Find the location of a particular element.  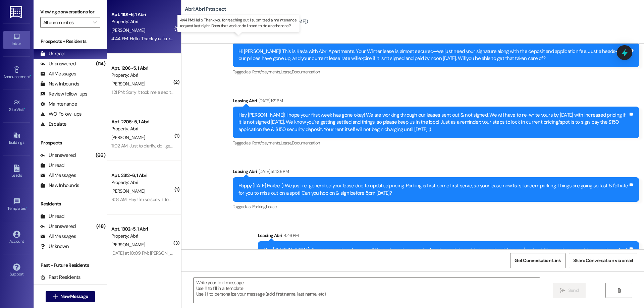

div: 11:02 AM: Just to clarify, do I get a tandem parking spot for my car for winter 2026? is located at coordinates (191, 146).